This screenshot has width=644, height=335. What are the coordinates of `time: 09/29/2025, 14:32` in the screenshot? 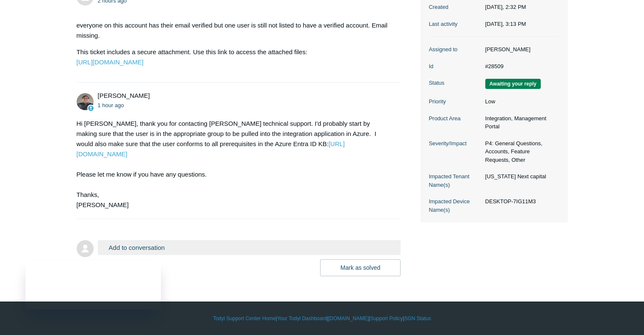 It's located at (506, 7).